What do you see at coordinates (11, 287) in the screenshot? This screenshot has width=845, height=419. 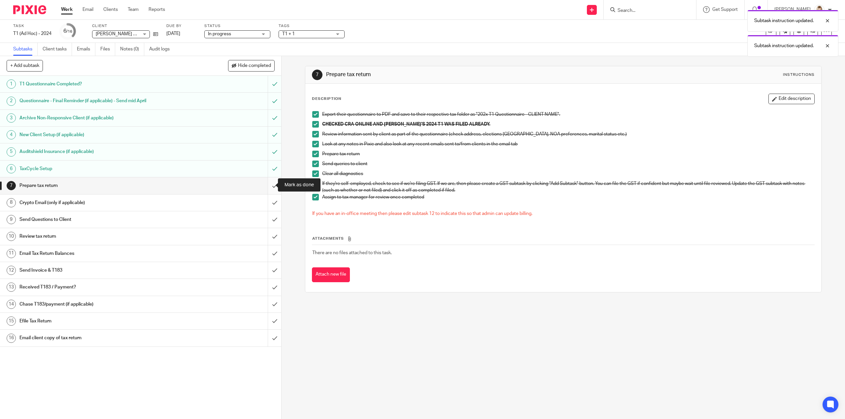 I see `div: 13` at bounding box center [11, 287].